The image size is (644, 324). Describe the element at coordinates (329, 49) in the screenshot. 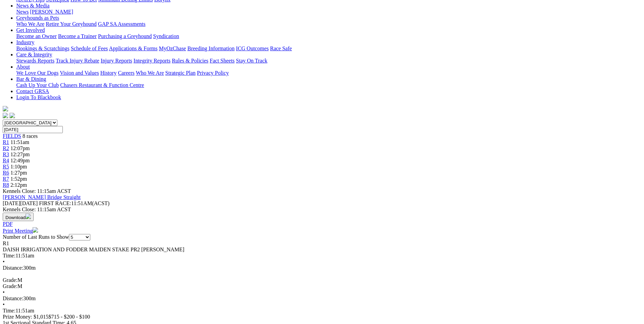

I see `div: Industry` at that location.